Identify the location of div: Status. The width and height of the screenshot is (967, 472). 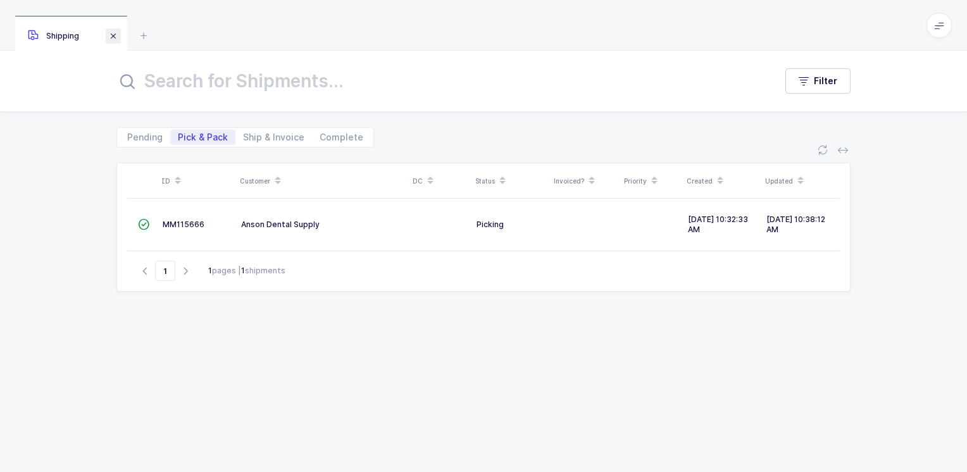
(511, 181).